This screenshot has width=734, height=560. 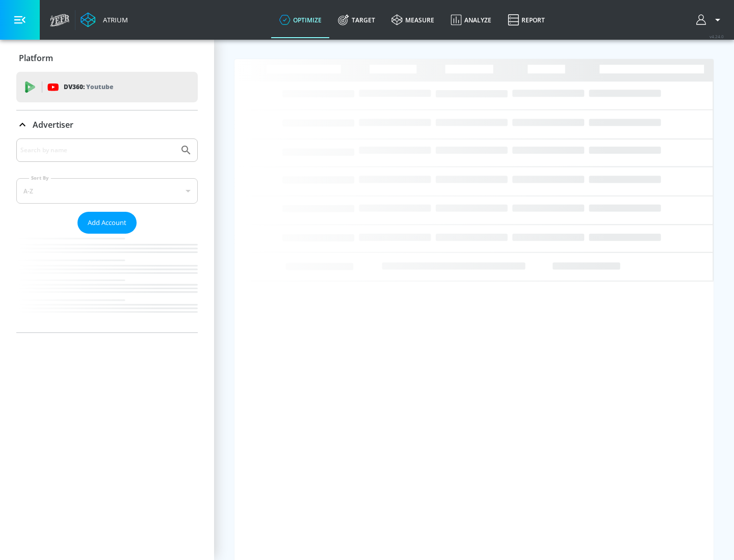 I want to click on nav: list of Advertiser, so click(x=107, y=284).